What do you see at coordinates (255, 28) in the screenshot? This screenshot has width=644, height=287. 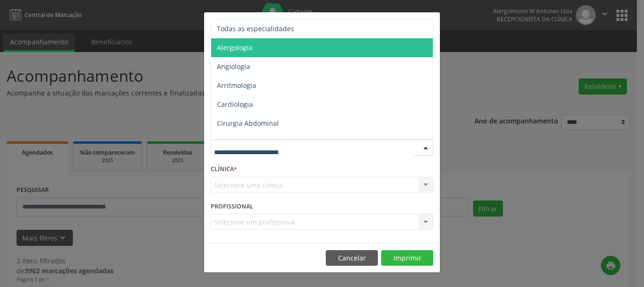 I see `span: Todas as especialidades` at bounding box center [255, 28].